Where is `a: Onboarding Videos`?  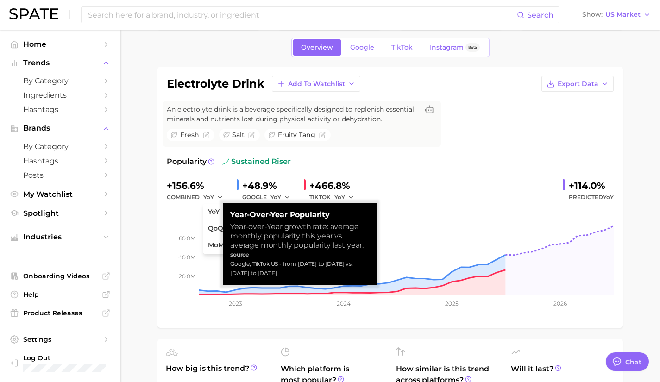 a: Onboarding Videos is located at coordinates (60, 276).